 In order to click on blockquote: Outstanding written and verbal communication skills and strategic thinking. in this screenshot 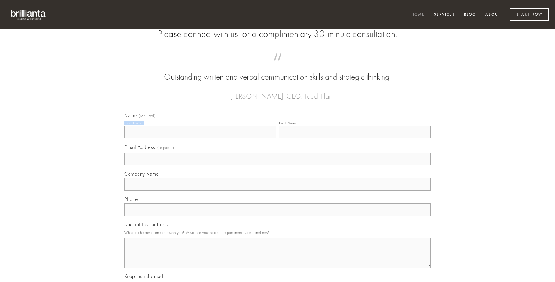, I will do `click(277, 71)`.